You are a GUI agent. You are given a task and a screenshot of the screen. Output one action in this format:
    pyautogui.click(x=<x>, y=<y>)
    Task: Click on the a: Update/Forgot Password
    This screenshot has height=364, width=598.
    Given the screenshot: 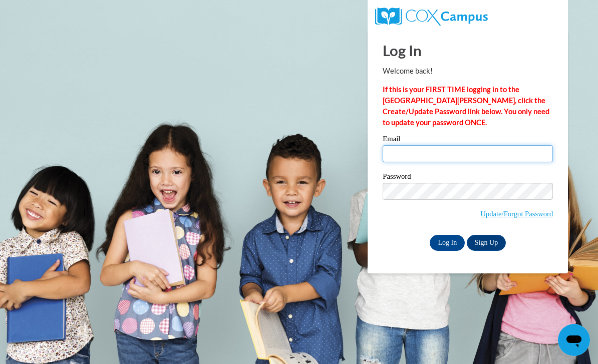 What is the action you would take?
    pyautogui.click(x=516, y=214)
    